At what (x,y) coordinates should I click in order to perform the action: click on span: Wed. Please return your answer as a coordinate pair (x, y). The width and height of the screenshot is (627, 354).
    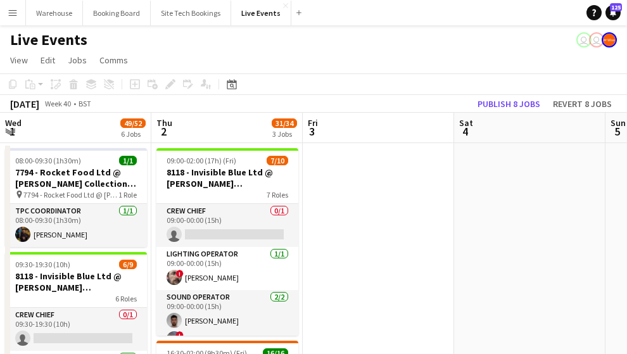
    Looking at the image, I should click on (13, 123).